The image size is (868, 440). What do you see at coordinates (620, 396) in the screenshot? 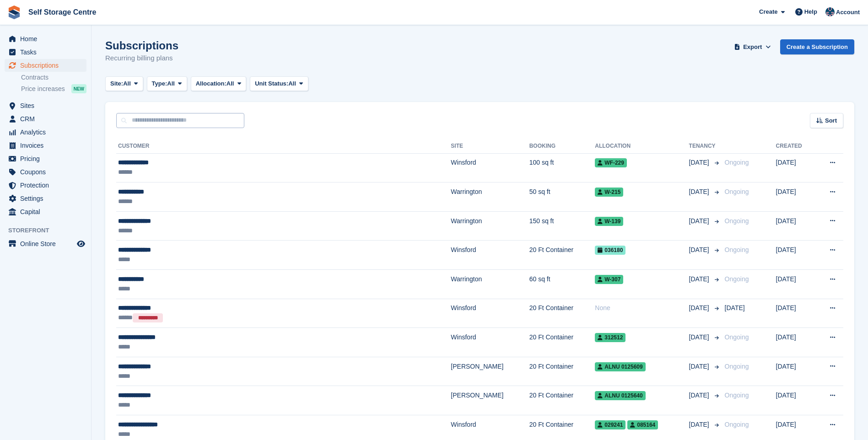
I see `span: ALNU 0125640` at bounding box center [620, 396].